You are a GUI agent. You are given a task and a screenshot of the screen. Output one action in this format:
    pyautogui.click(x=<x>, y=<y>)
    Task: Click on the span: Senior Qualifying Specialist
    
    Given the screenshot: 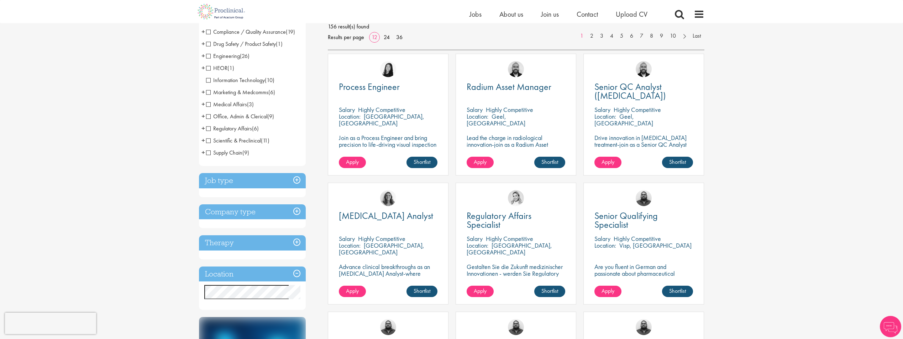 What is the action you would take?
    pyautogui.click(x=626, y=220)
    